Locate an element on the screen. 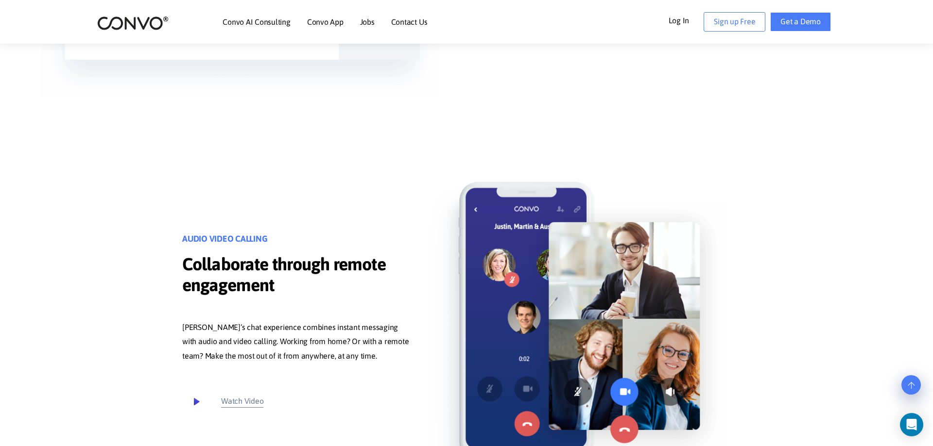 The height and width of the screenshot is (446, 933). a: Convo AI Consulting is located at coordinates (256, 22).